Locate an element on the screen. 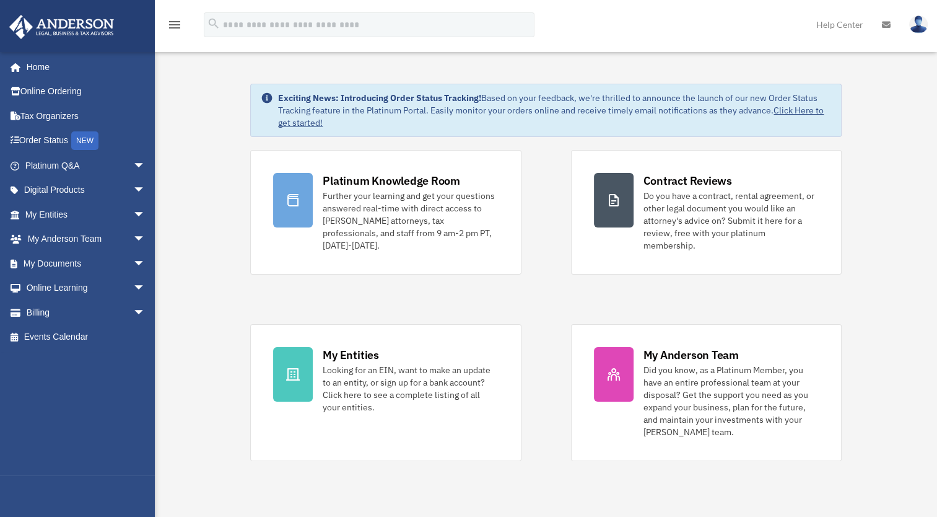  div: My Entities is located at coordinates (351, 354).